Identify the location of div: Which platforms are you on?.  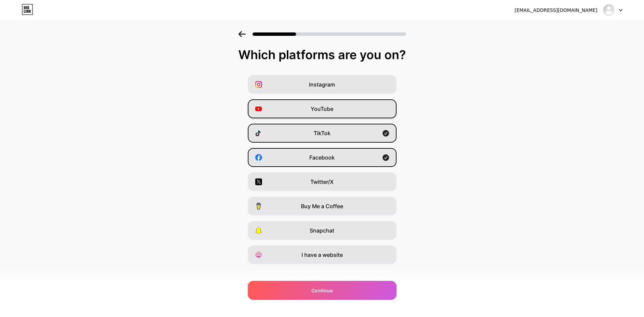
(322, 55).